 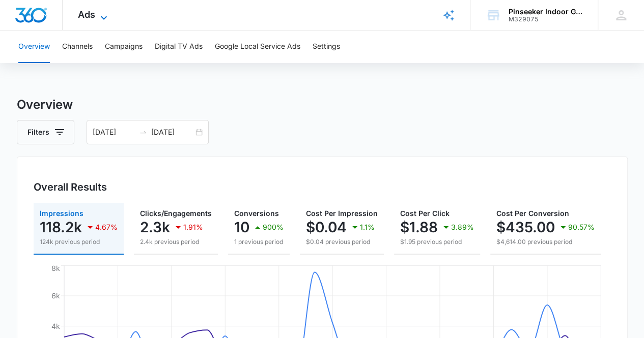 What do you see at coordinates (532, 214) in the screenshot?
I see `span: Cost Per Conversion` at bounding box center [532, 214].